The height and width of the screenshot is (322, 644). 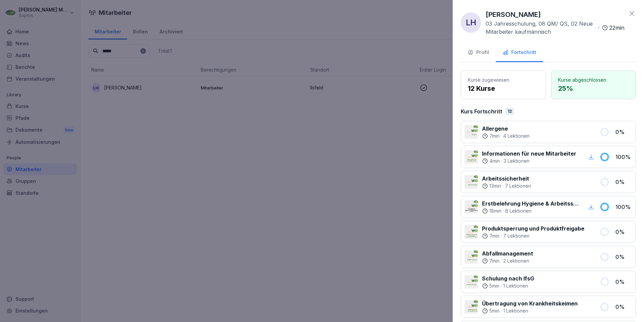 What do you see at coordinates (478, 52) in the screenshot?
I see `div: Profil` at bounding box center [478, 52].